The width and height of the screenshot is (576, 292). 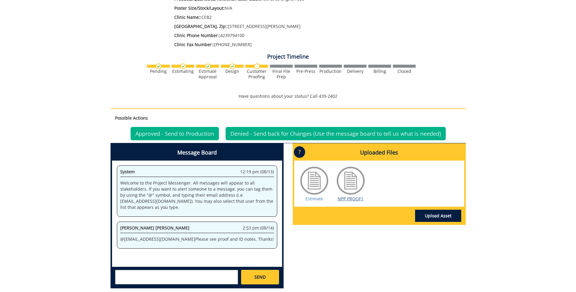 What do you see at coordinates (314, 199) in the screenshot?
I see `a: Estimate` at bounding box center [314, 199].